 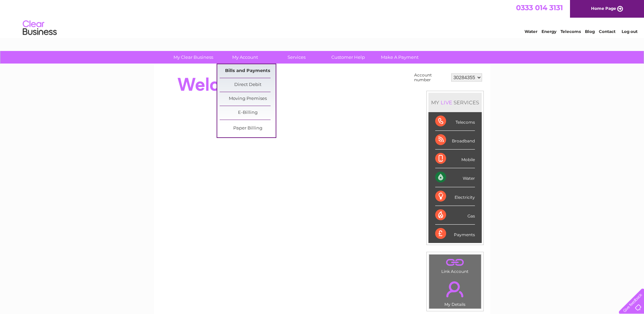 What do you see at coordinates (245, 57) in the screenshot?
I see `a: My Account` at bounding box center [245, 57].